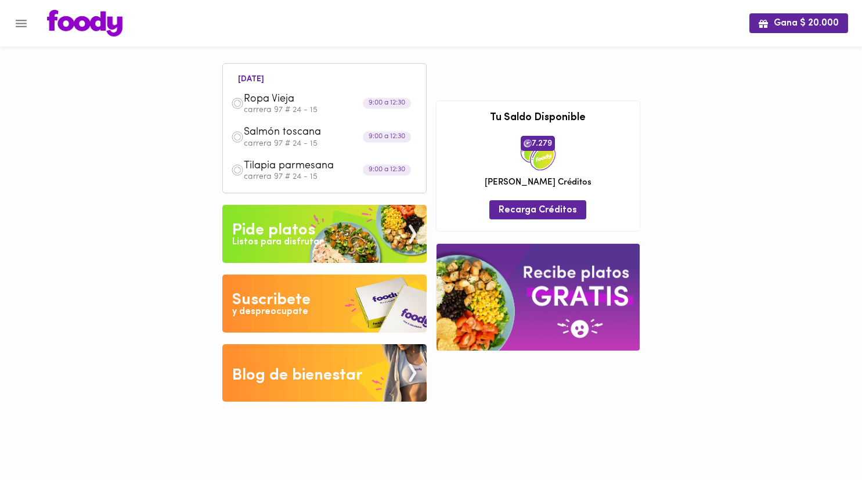 The height and width of the screenshot is (480, 862). What do you see at coordinates (297, 376) in the screenshot?
I see `div: Blog de bienestar` at bounding box center [297, 376].